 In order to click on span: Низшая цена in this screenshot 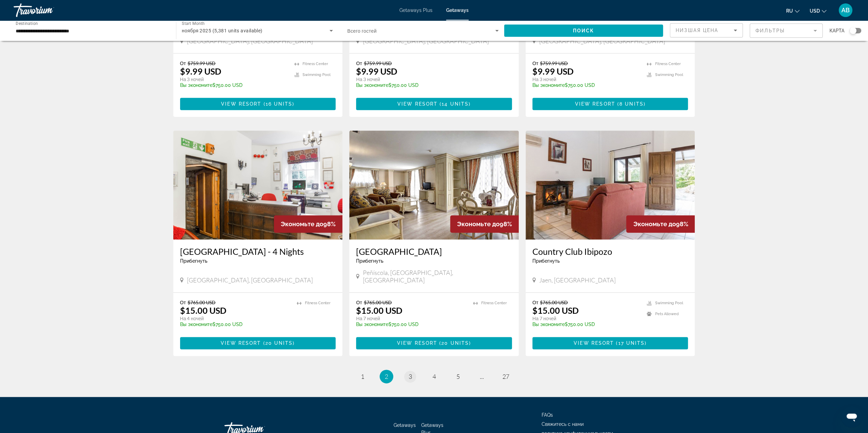, I will do `click(697, 31)`.